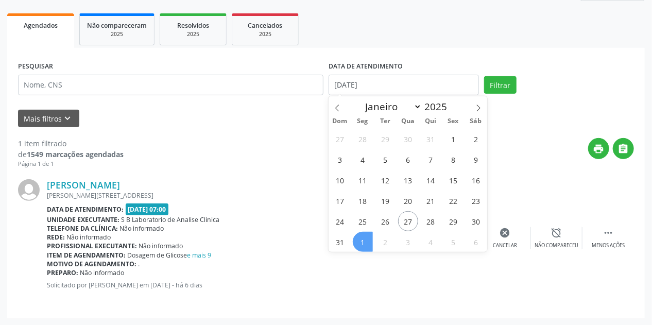 This screenshot has height=325, width=652. I want to click on span: Agosto 18, 2025, so click(363, 200).